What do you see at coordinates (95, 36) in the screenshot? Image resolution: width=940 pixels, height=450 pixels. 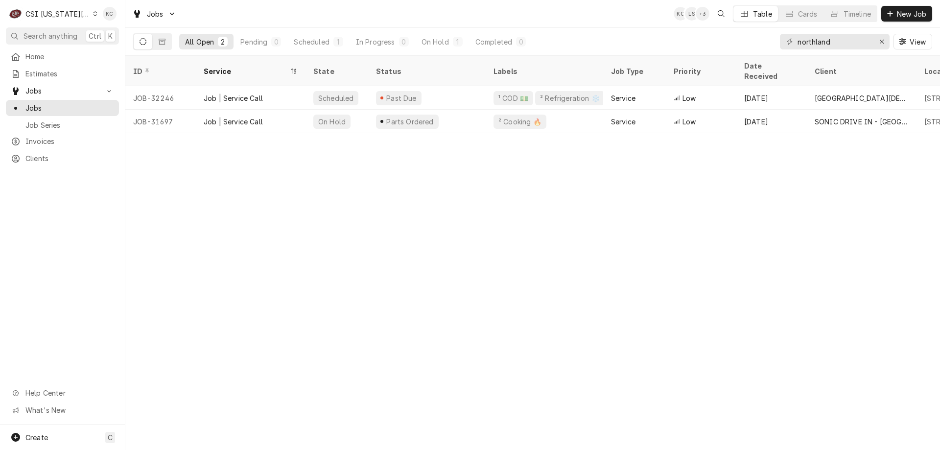 I see `span: Ctrl` at bounding box center [95, 36].